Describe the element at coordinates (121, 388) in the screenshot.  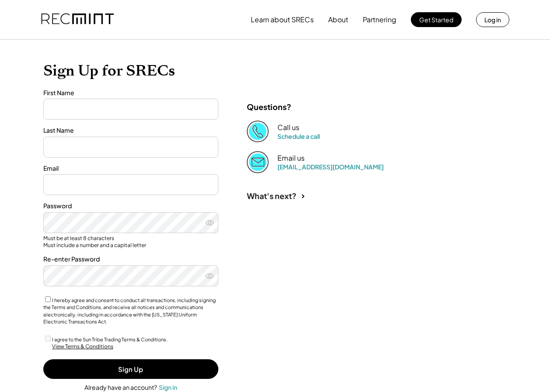
I see `div: Already have an account?` at that location.